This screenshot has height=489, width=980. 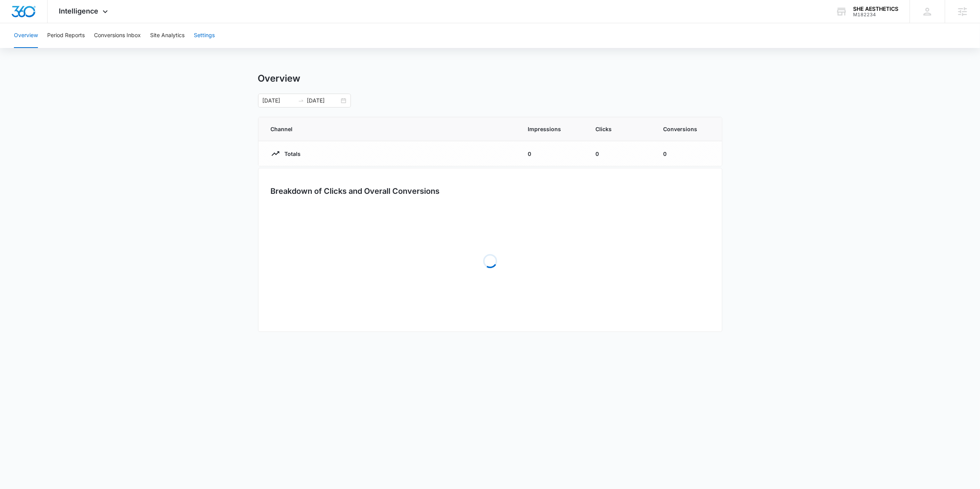 I want to click on span: to, so click(x=301, y=101).